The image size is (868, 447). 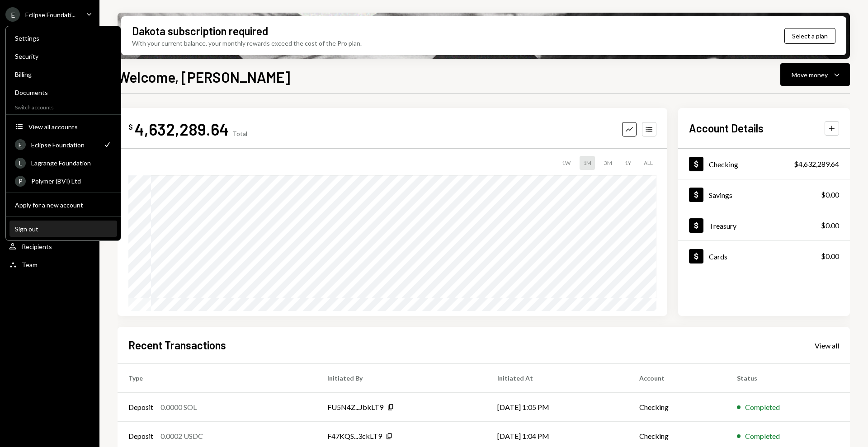 I want to click on a: PPolymer (BVI) Ltd, so click(x=64, y=181).